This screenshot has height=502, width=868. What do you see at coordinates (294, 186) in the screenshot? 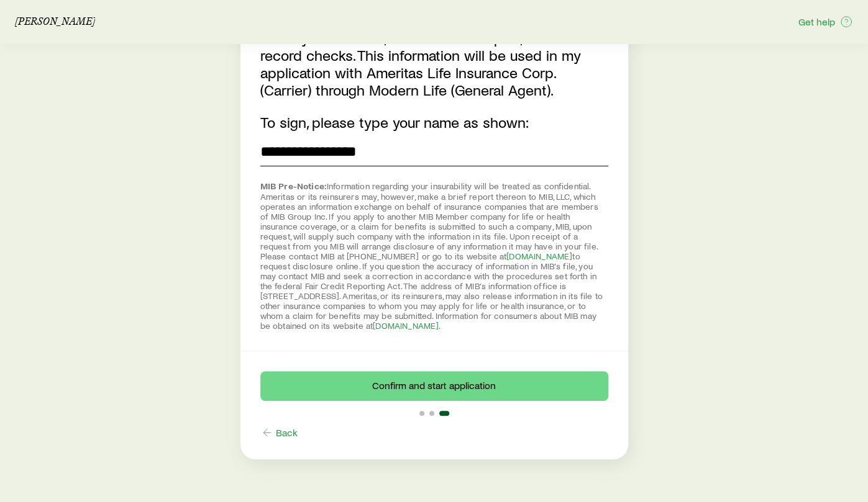
I see `span: MIB Pre-Notice:` at bounding box center [294, 186].